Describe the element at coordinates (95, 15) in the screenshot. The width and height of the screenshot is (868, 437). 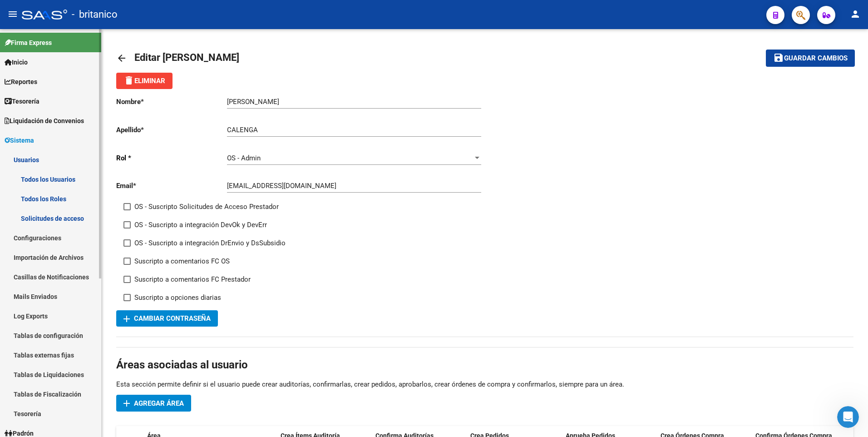
I see `span: - britanico` at that location.